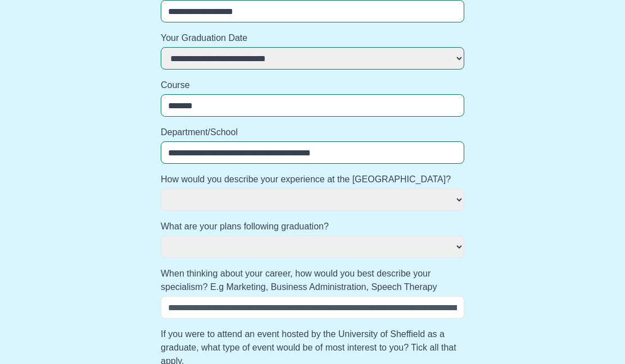  Describe the element at coordinates (312, 133) in the screenshot. I see `label: Department/School` at that location.